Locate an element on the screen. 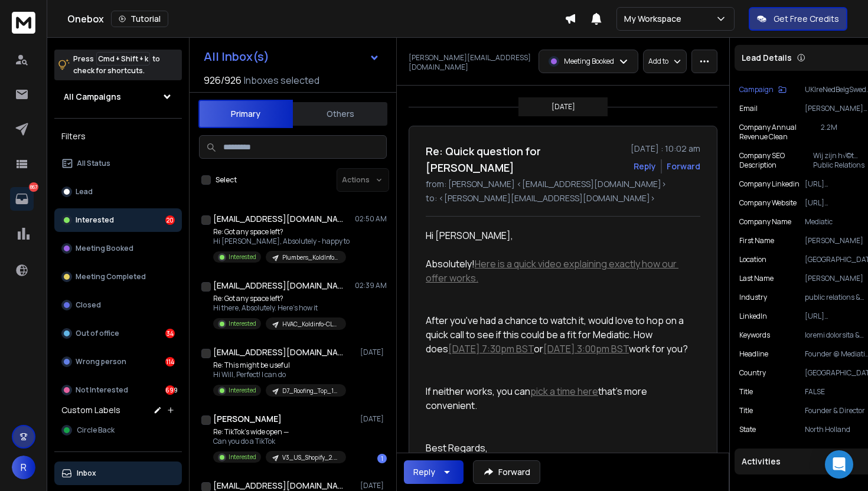  button: All Status is located at coordinates (118, 164).